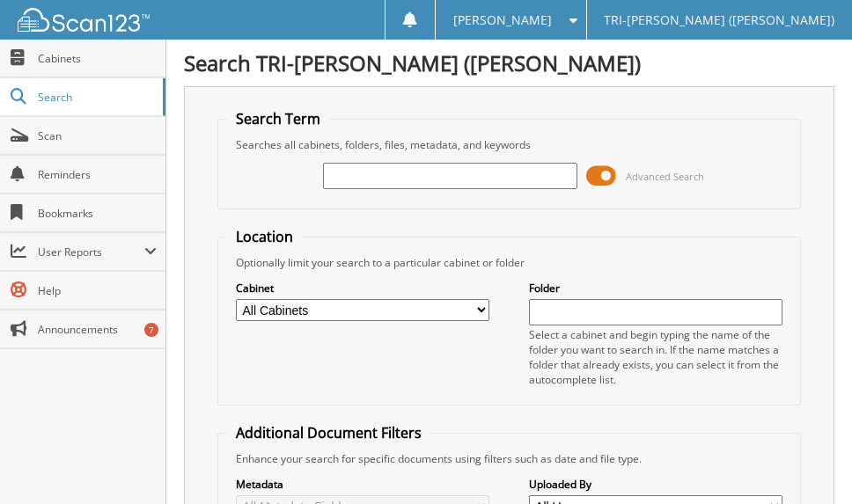  Describe the element at coordinates (328, 433) in the screenshot. I see `legend: Additional Document Filters` at that location.